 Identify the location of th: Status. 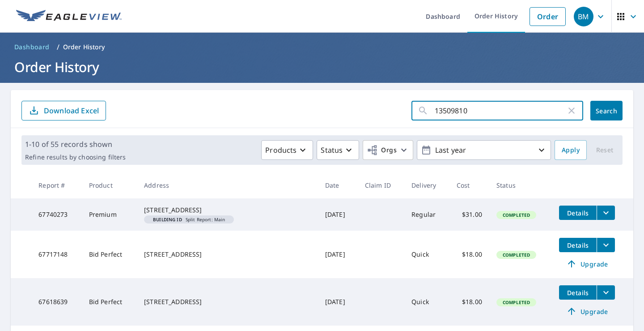
(520, 185).